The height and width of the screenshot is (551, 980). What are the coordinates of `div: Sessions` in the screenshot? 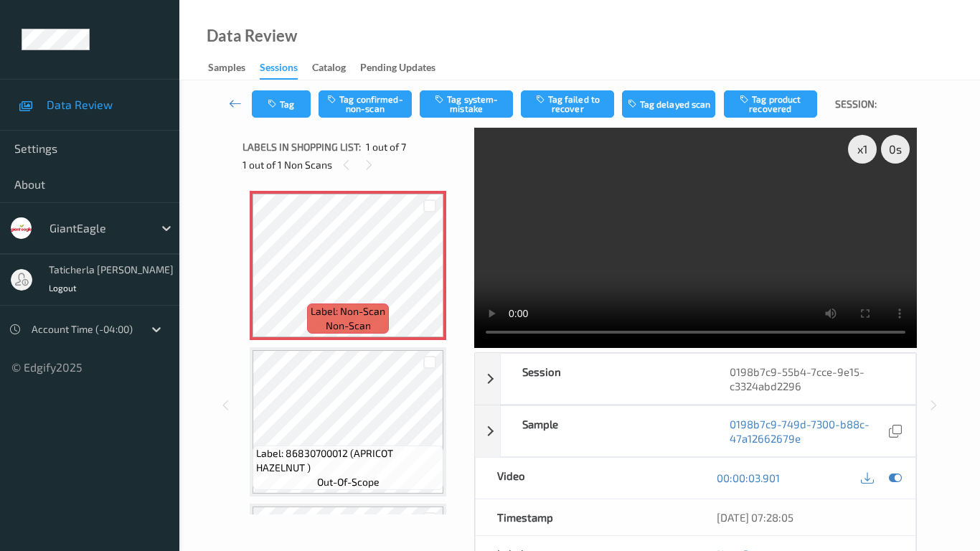 It's located at (278, 69).